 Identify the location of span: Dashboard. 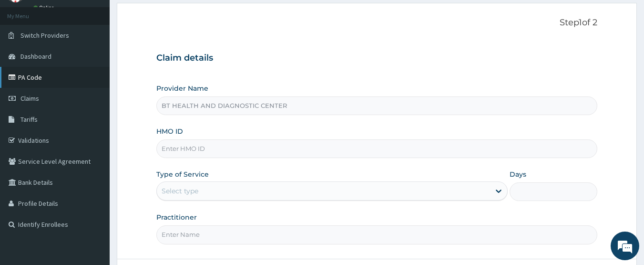
(36, 57).